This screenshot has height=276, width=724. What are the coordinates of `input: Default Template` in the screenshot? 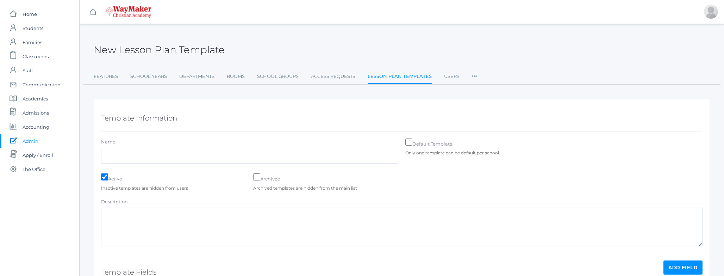 It's located at (409, 142).